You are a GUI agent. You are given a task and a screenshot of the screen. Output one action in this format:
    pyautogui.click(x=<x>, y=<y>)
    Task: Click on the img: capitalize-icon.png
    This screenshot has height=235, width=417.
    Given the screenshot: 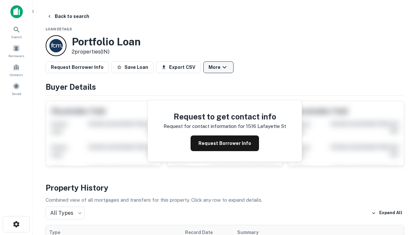 What is the action you would take?
    pyautogui.click(x=17, y=12)
    